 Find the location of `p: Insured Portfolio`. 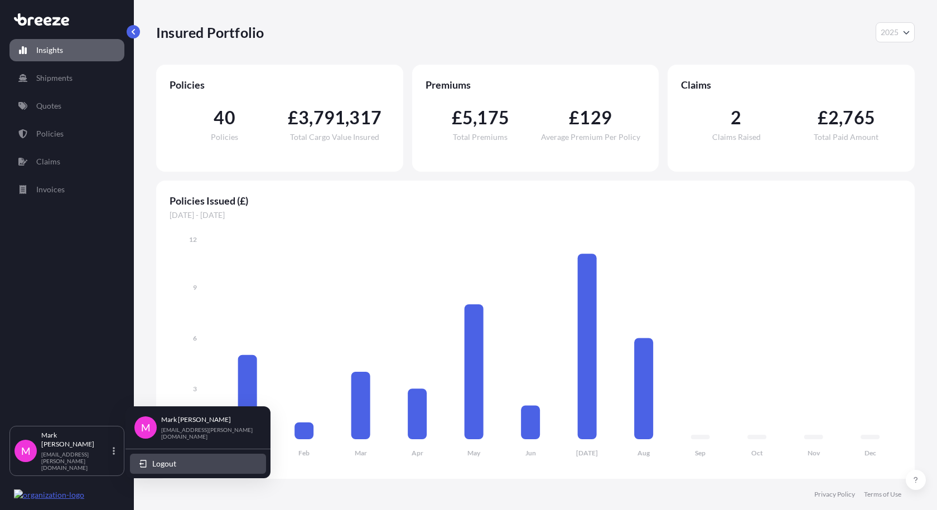

p: Insured Portfolio is located at coordinates (210, 32).